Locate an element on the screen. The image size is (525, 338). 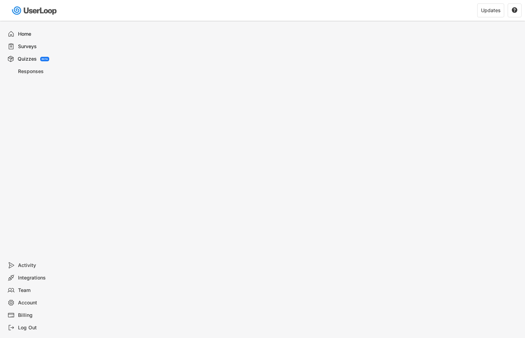
div: BETA is located at coordinates (45, 59).